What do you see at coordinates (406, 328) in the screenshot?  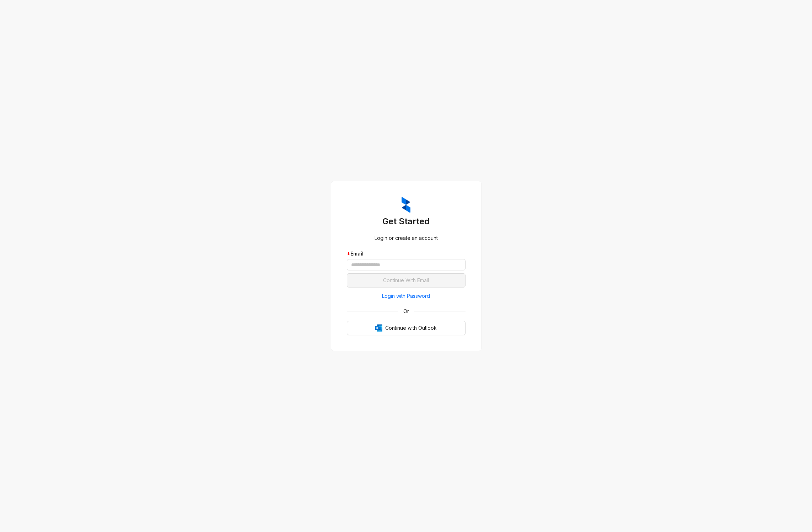 I see `button: OutlookContinue with Outlook` at bounding box center [406, 328].